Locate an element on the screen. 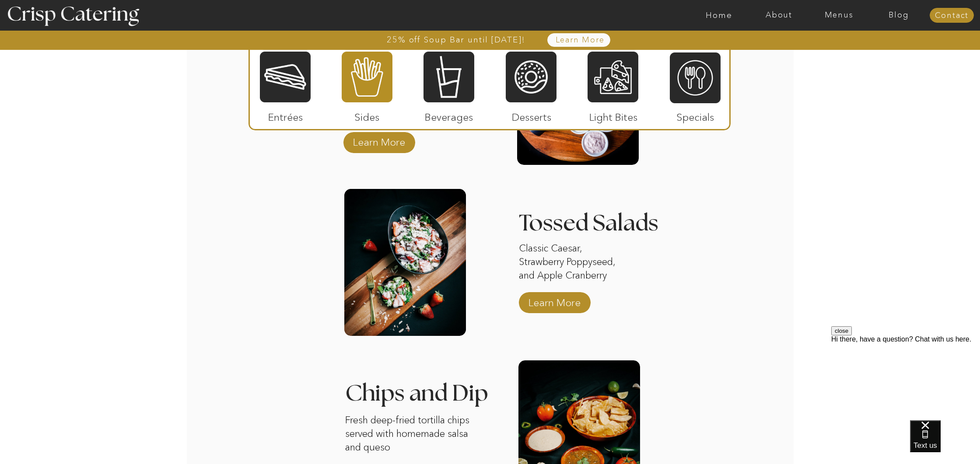 Image resolution: width=980 pixels, height=464 pixels. p: Beverages is located at coordinates (449, 115).